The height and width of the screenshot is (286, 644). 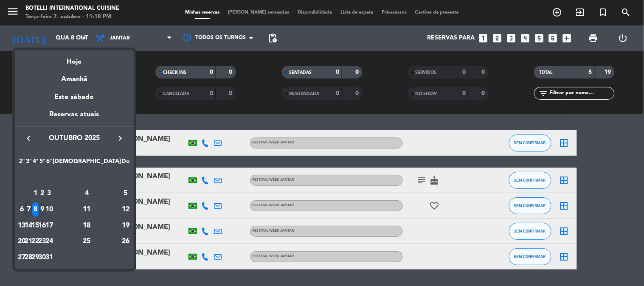 I want to click on td: 24 de outubro de 2025, so click(x=49, y=241).